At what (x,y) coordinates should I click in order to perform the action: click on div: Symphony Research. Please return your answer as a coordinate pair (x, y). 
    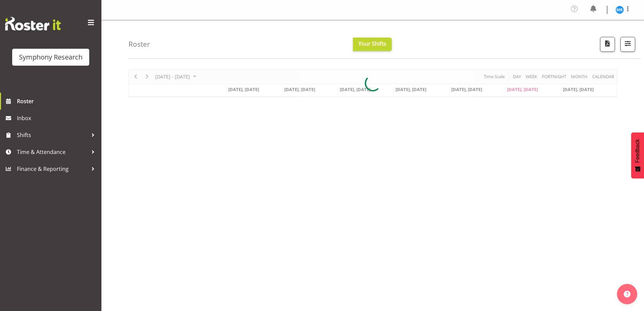
    Looking at the image, I should click on (51, 57).